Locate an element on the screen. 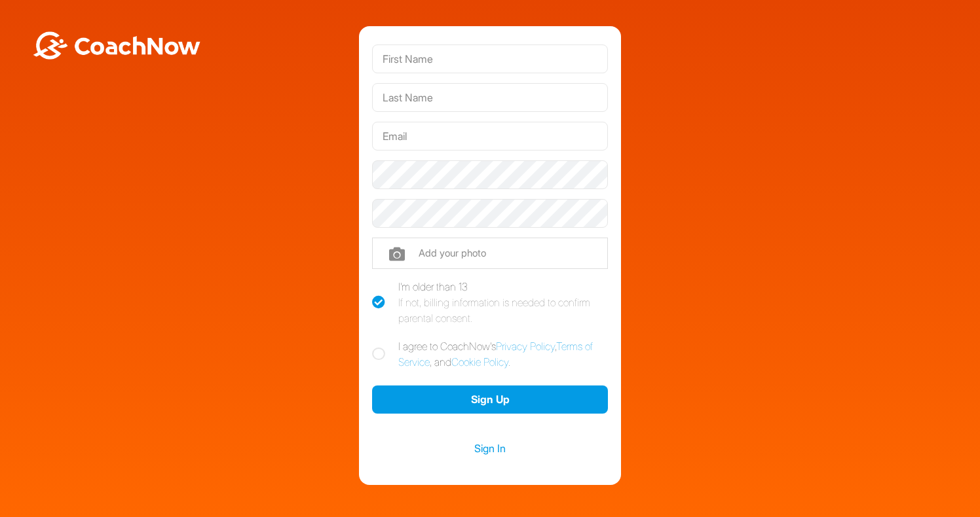  label: I agree to CoachNow's , , and . is located at coordinates (490, 354).